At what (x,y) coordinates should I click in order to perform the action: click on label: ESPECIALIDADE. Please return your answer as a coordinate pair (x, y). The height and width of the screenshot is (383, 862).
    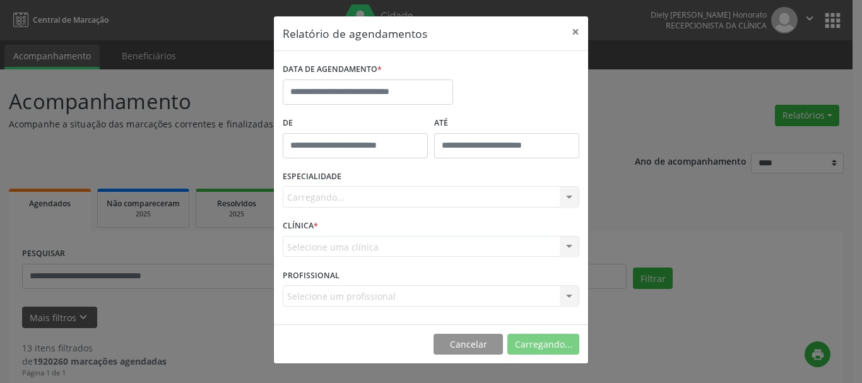
    Looking at the image, I should click on (312, 177).